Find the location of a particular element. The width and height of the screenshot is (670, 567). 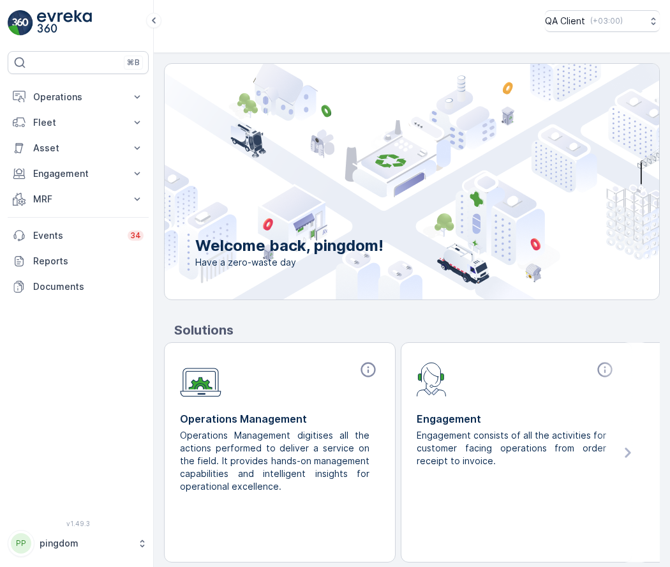

p: ⌘B is located at coordinates (133, 63).